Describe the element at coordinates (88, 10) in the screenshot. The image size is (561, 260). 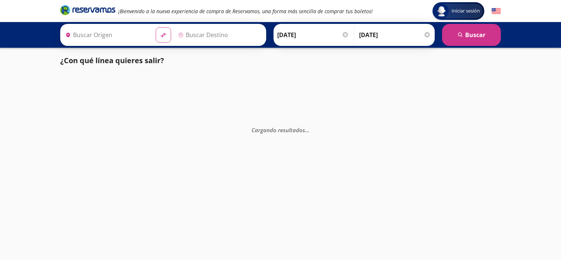
I see `i: Brand Logo` at that location.